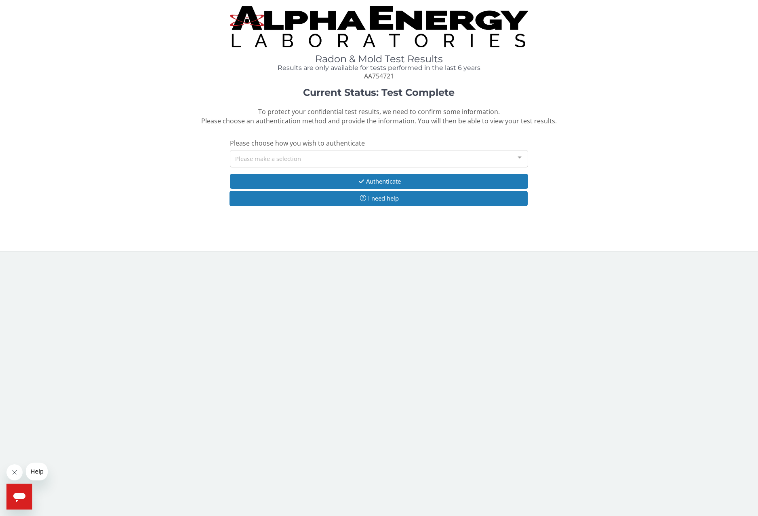  Describe the element at coordinates (268, 158) in the screenshot. I see `span: Please make a selection` at that location.